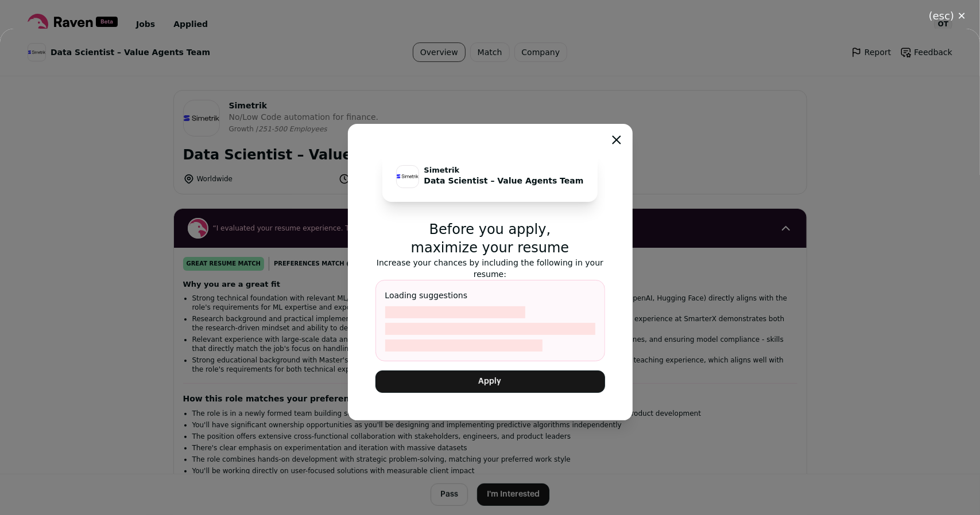  What do you see at coordinates (490, 320) in the screenshot?
I see `div: Loading suggestions` at bounding box center [490, 320].